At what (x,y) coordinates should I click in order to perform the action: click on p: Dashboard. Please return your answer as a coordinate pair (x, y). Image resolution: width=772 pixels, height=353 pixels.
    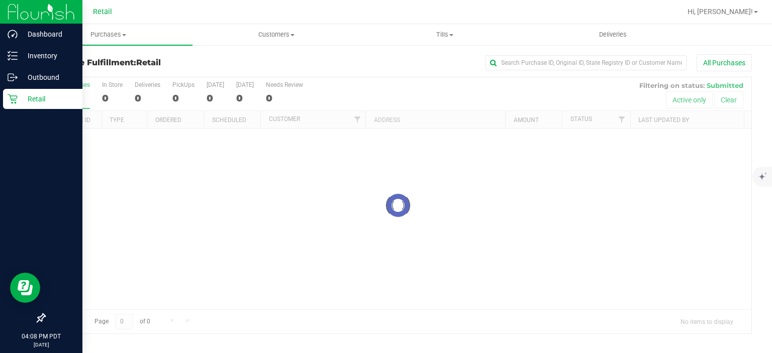
    Looking at the image, I should click on (48, 34).